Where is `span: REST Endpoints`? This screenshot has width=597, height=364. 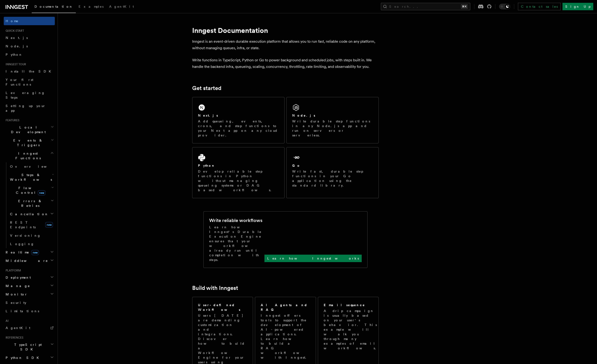
span: REST Endpoints is located at coordinates (23, 225).